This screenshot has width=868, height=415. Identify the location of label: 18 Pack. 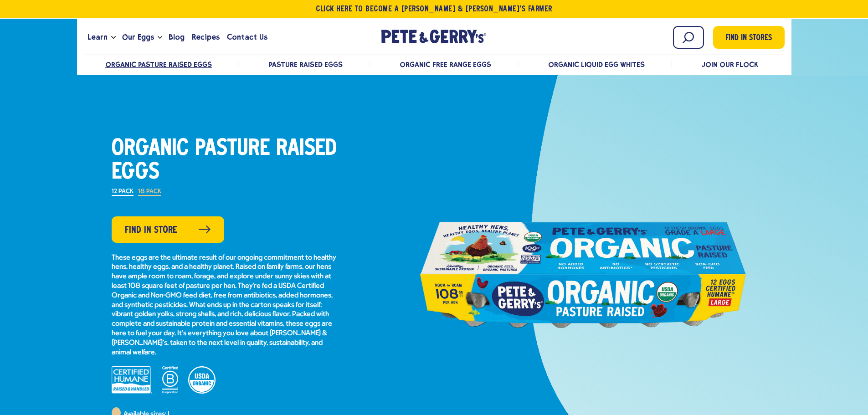
(149, 192).